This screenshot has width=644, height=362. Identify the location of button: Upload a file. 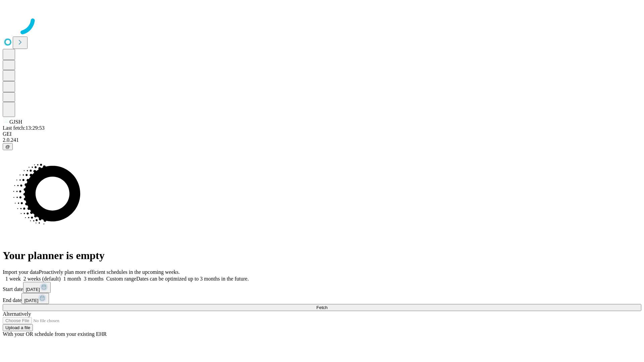
(18, 328).